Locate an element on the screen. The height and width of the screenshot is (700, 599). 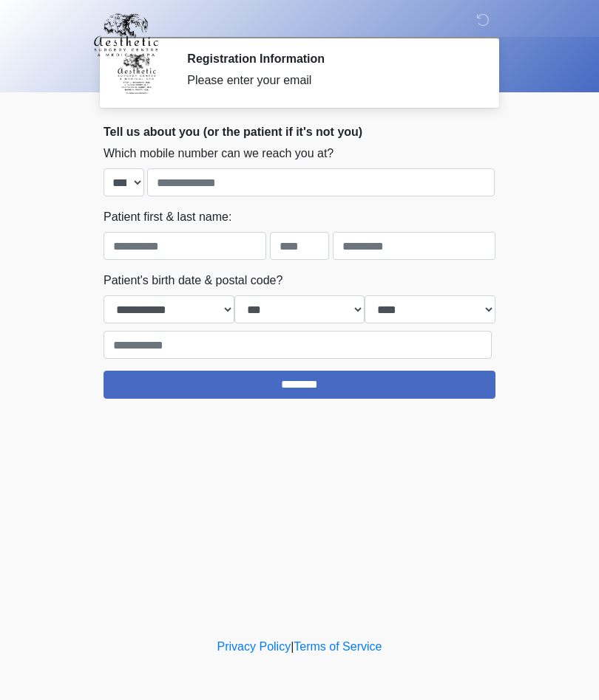
a: Privacy Policy is located at coordinates (254, 646).